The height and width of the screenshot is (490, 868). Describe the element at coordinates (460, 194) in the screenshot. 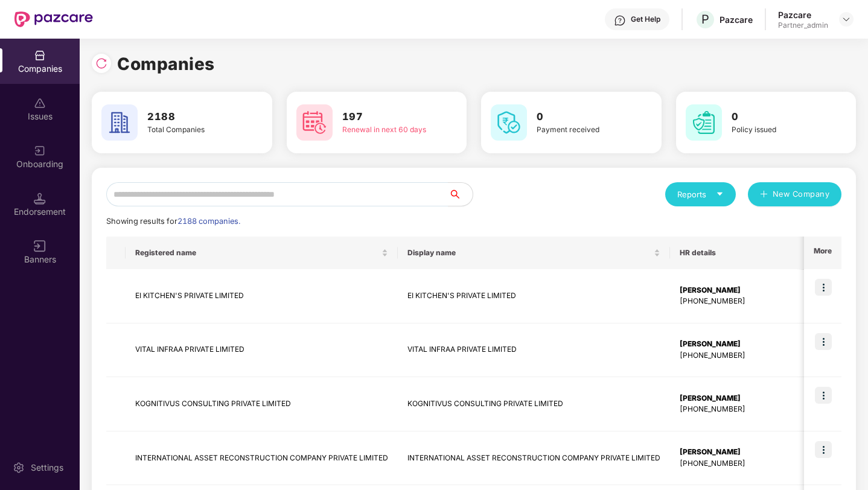

I see `span: search` at that location.